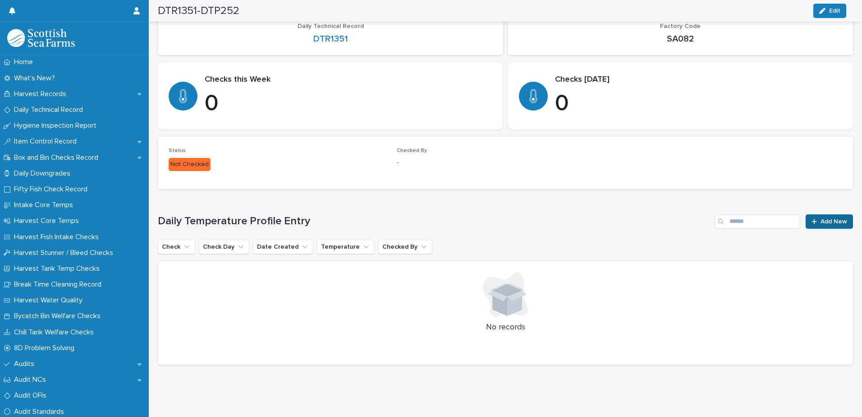 The image size is (862, 417). What do you see at coordinates (58, 157) in the screenshot?
I see `p: Box and Bin Checks Record` at bounding box center [58, 157].